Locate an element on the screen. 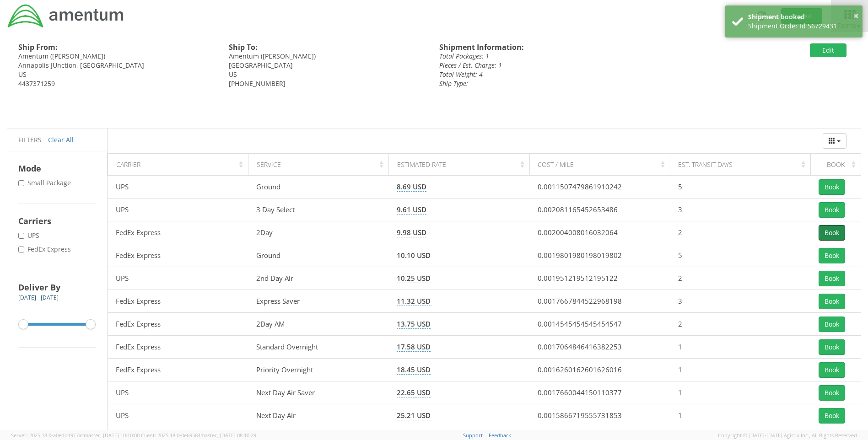 The image size is (868, 440). td: 0.0017667844522968198 is located at coordinates (599, 302).